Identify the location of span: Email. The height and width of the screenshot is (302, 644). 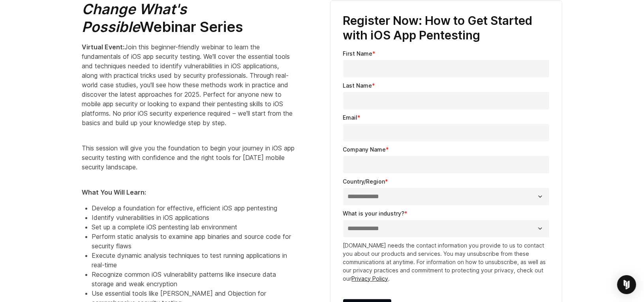
(350, 117).